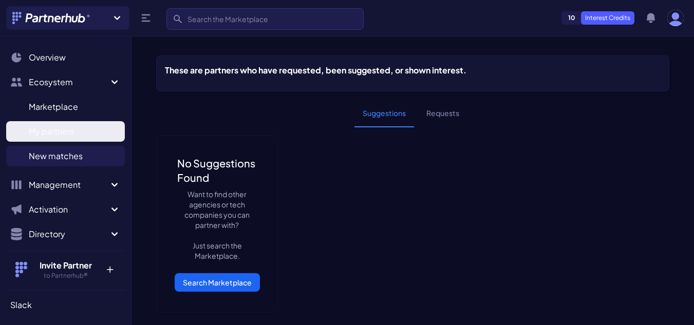  What do you see at coordinates (65, 266) in the screenshot?
I see `h4: Invite Partner` at bounding box center [65, 266].